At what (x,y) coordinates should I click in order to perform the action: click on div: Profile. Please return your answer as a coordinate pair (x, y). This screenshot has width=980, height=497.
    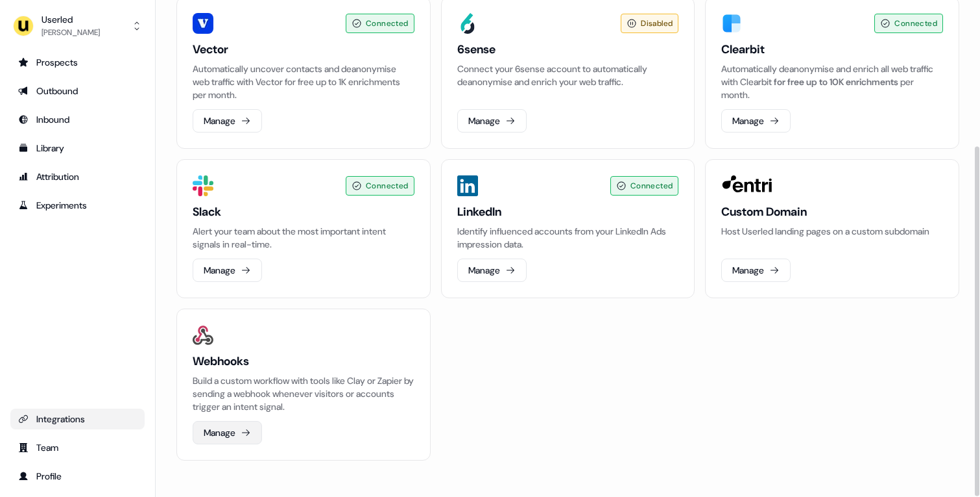
    Looking at the image, I should click on (77, 476).